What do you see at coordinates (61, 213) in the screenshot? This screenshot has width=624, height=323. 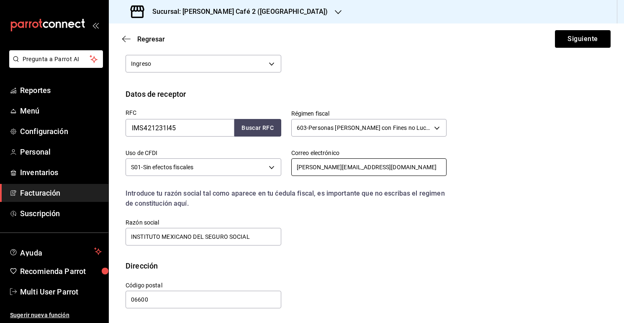 I see `span: Suscripción` at bounding box center [61, 213].